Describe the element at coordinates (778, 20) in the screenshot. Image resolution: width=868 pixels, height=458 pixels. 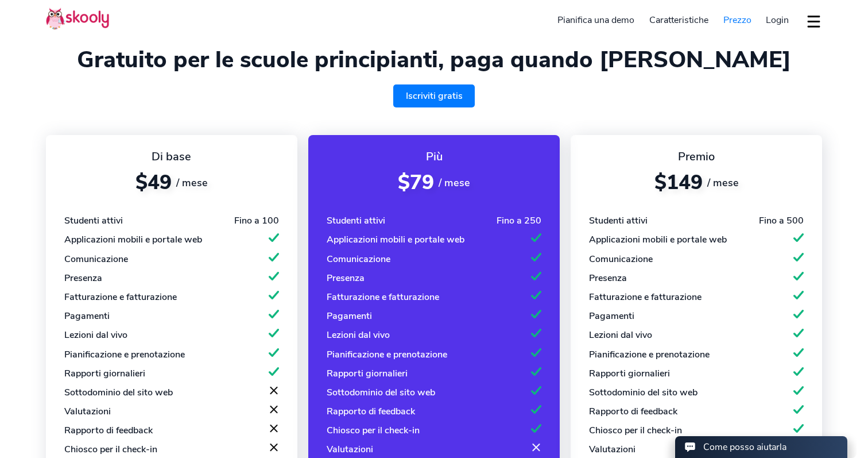
I see `span: Login` at that location.